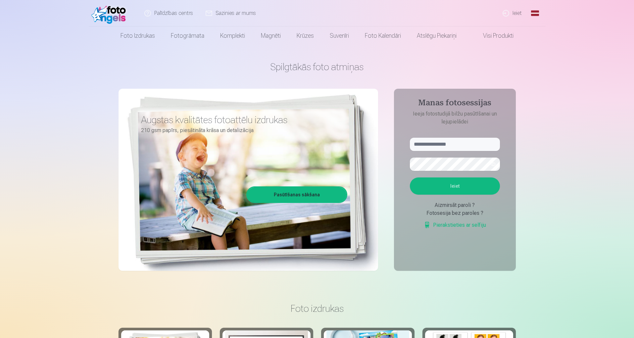 Image resolution: width=634 pixels, height=338 pixels. What do you see at coordinates (317, 308) in the screenshot?
I see `h3: Foto izdrukas` at bounding box center [317, 308].